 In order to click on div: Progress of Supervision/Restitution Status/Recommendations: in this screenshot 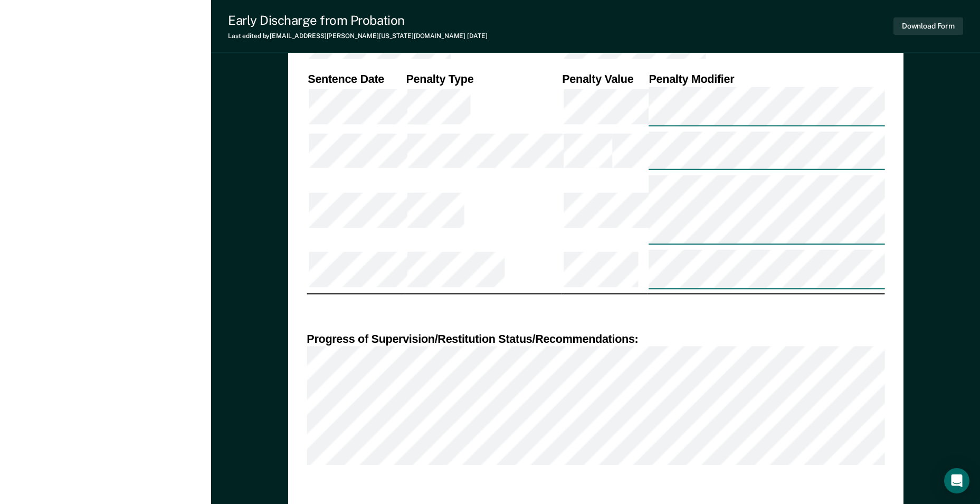, I will do `click(596, 339)`.